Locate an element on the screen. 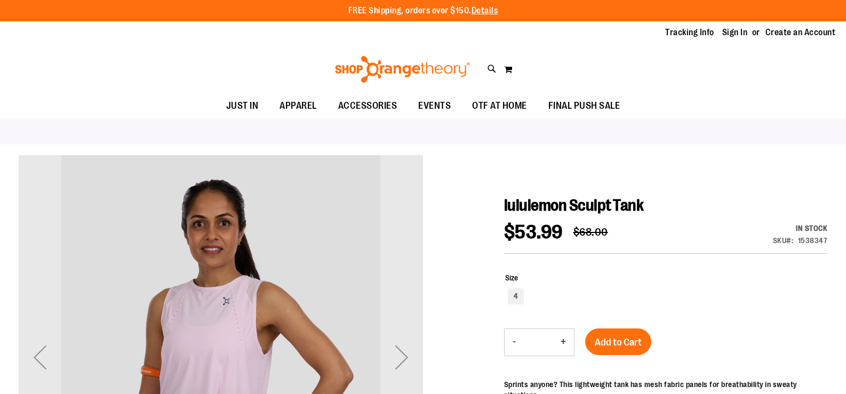  a: Details is located at coordinates (485, 11).